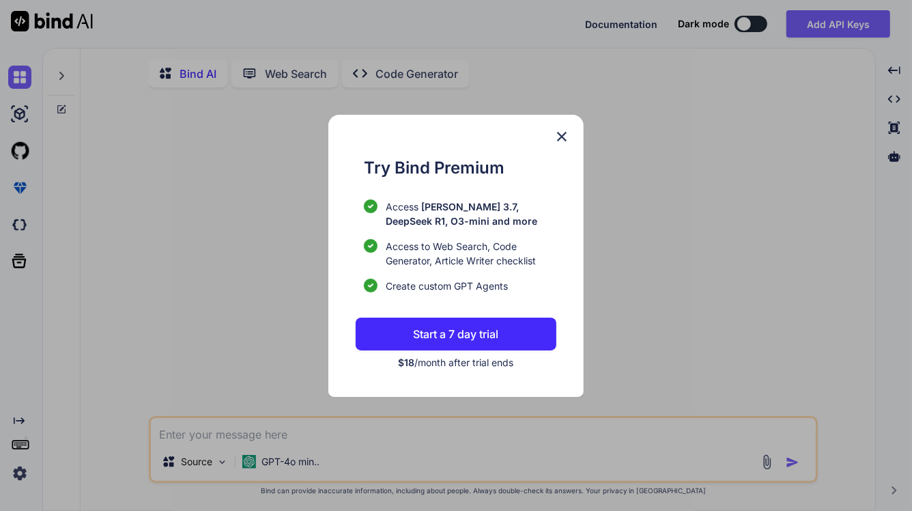 The width and height of the screenshot is (912, 511). Describe the element at coordinates (456, 362) in the screenshot. I see `span: /month after trial ends` at that location.